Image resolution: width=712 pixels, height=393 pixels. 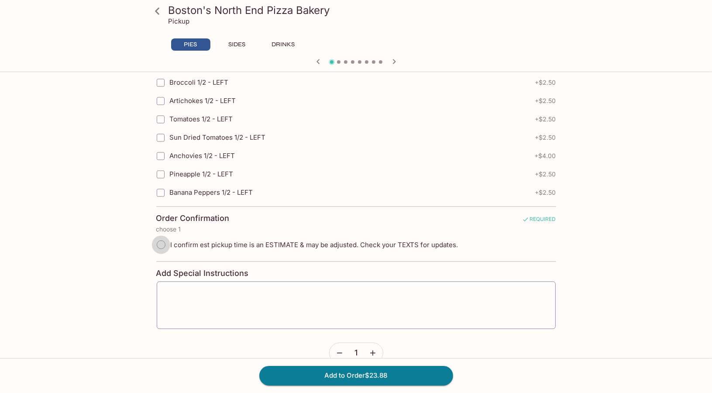 I want to click on h4: Add Special Instructions, so click(x=356, y=273).